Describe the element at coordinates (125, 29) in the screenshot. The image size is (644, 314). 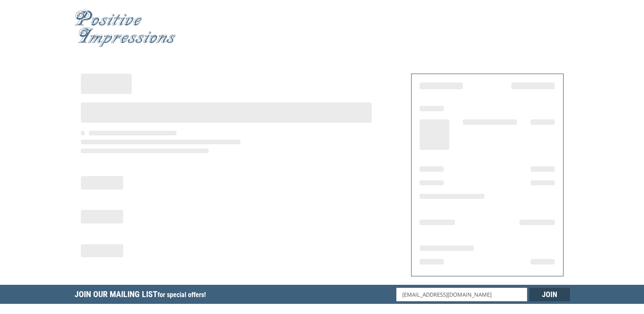
I see `a: Positive Impressions` at that location.